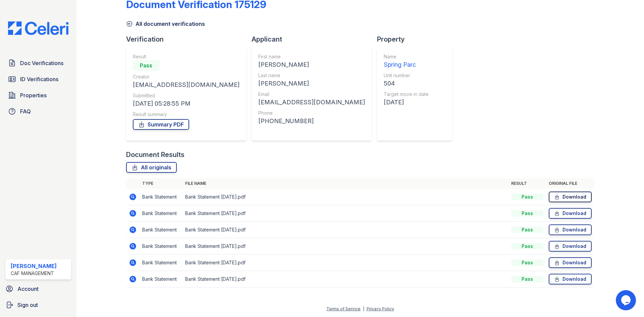 The width and height of the screenshot is (644, 317). What do you see at coordinates (38, 28) in the screenshot?
I see `img: CE_Logo_Blue-a8612792a0a2168367f1c8372b55b34899dd931a85d93a1a3d3e32e68fde9ad4.png` at bounding box center [38, 28].